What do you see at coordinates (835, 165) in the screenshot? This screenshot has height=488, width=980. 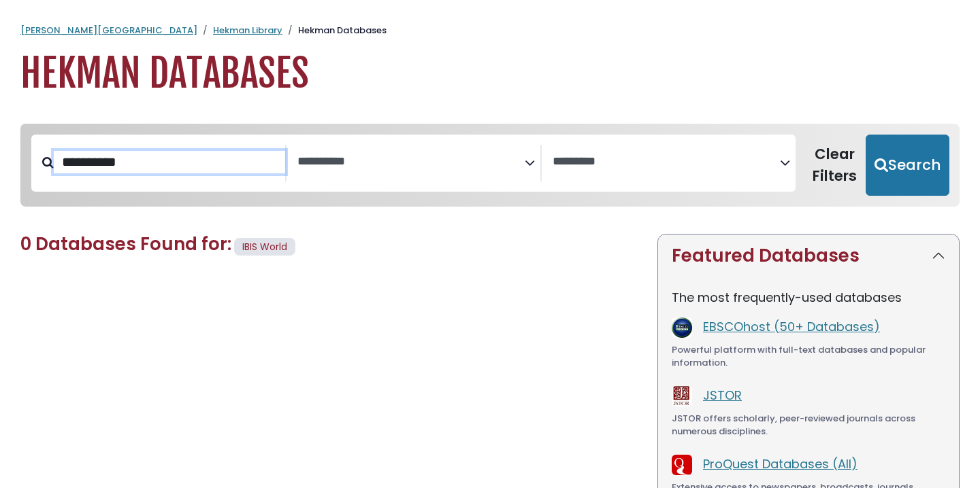 I see `button: Clear Filters` at bounding box center [835, 165].